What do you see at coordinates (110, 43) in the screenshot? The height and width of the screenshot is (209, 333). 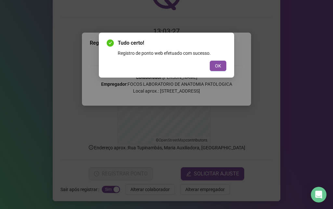 I see `span: check-circle` at bounding box center [110, 43].